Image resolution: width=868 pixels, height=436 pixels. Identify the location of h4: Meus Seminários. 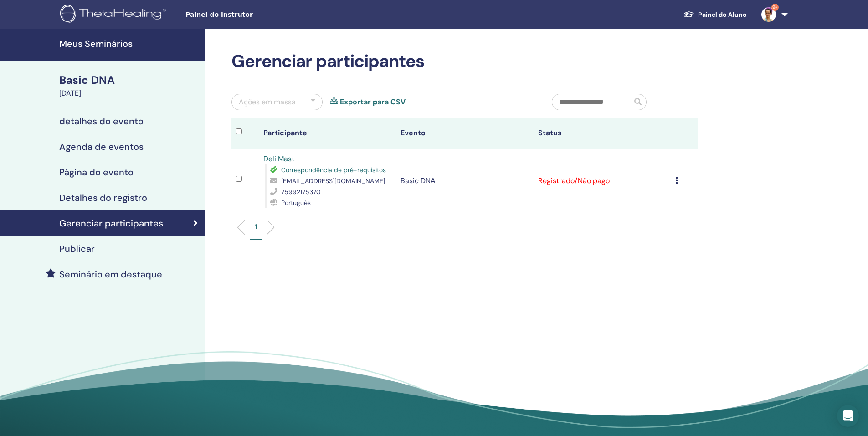
(129, 43).